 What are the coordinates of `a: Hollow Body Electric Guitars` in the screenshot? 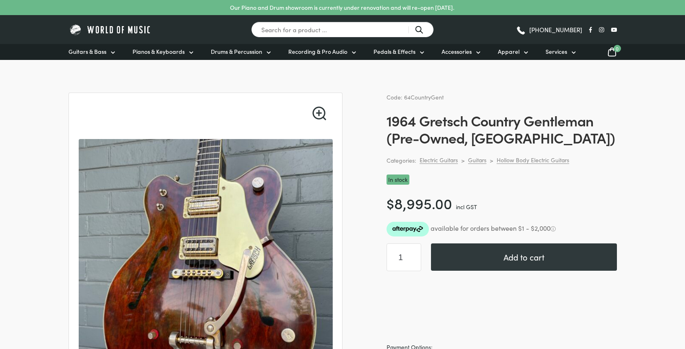 It's located at (533, 160).